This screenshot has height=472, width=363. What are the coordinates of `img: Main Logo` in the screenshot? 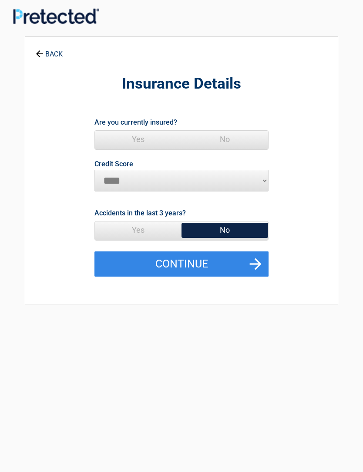 It's located at (56, 16).